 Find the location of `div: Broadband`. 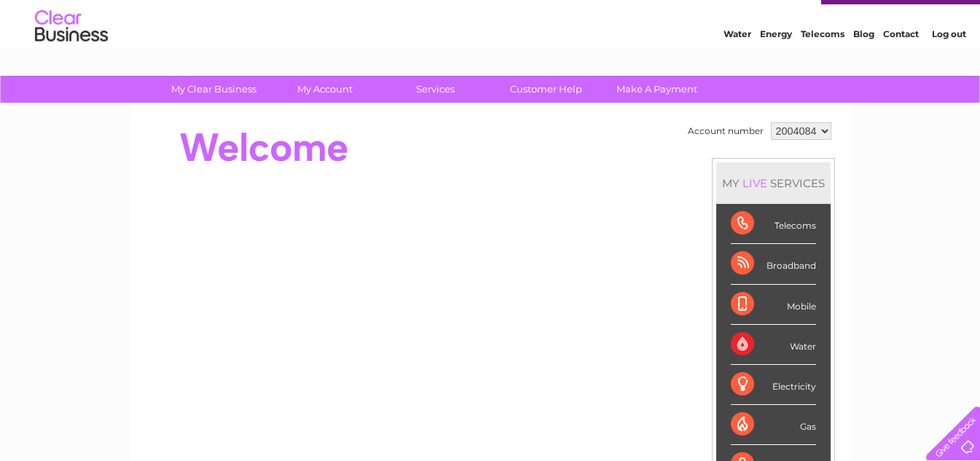

div: Broadband is located at coordinates (773, 264).